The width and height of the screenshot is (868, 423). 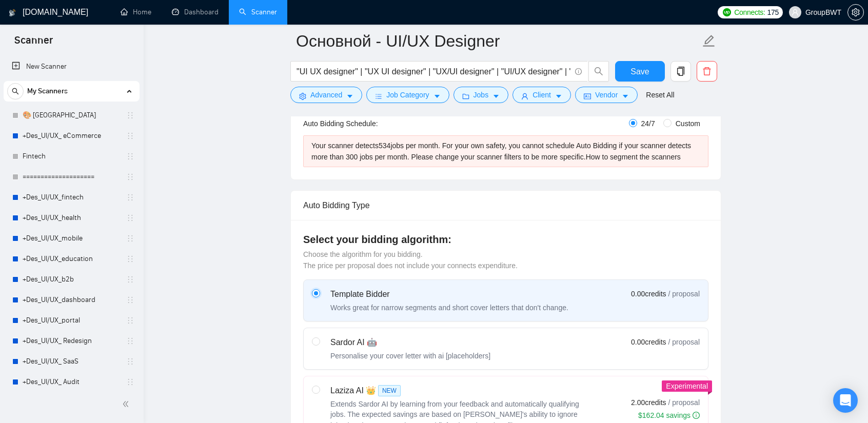 What do you see at coordinates (433, 71) in the screenshot?
I see `input: Search Freelance Jobs...` at bounding box center [433, 71].